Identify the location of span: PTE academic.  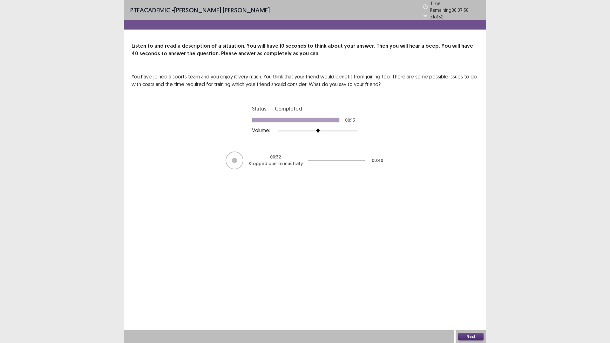
(150, 10).